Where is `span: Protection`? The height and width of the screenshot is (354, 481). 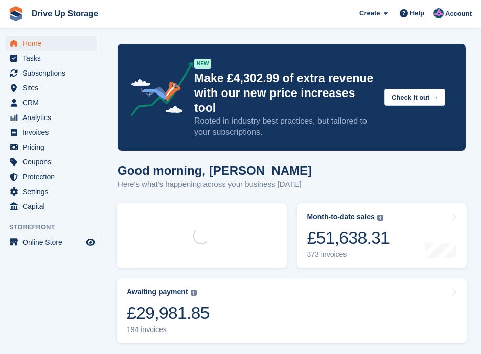
span: Protection is located at coordinates (53, 177).